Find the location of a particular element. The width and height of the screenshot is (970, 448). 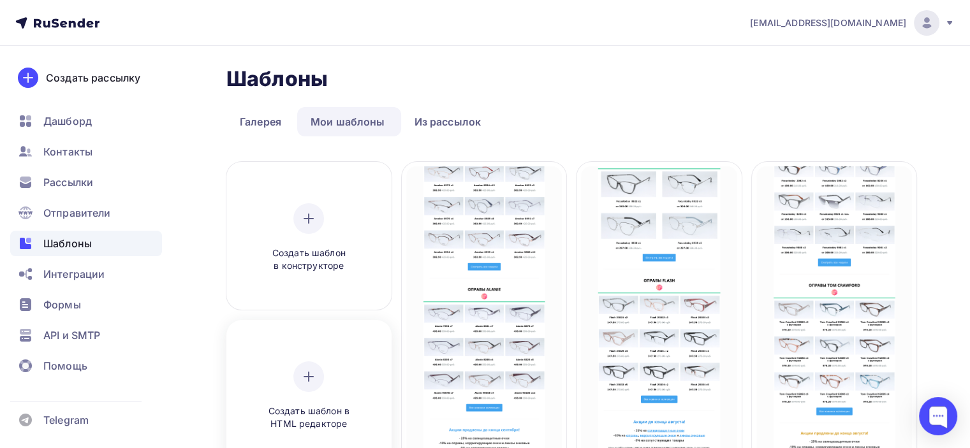

span: Шаблоны is located at coordinates (68, 244).